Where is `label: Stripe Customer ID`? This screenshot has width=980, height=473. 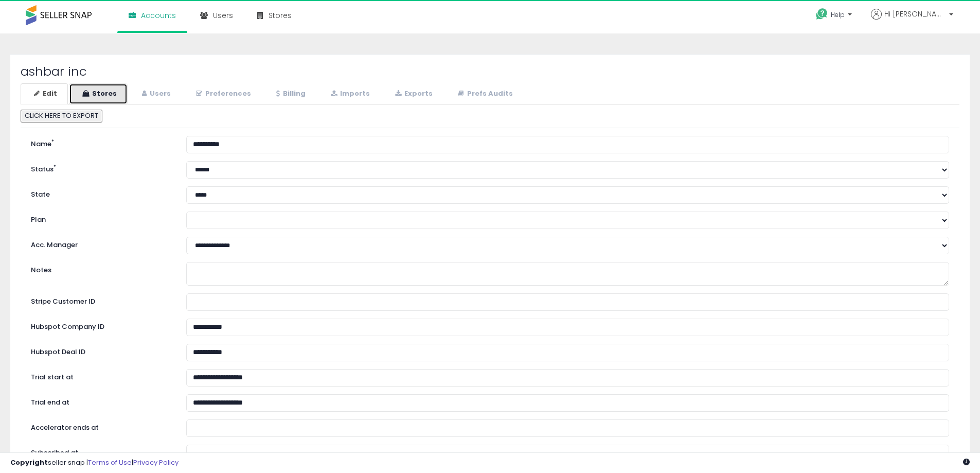 label: Stripe Customer ID is located at coordinates (101, 300).